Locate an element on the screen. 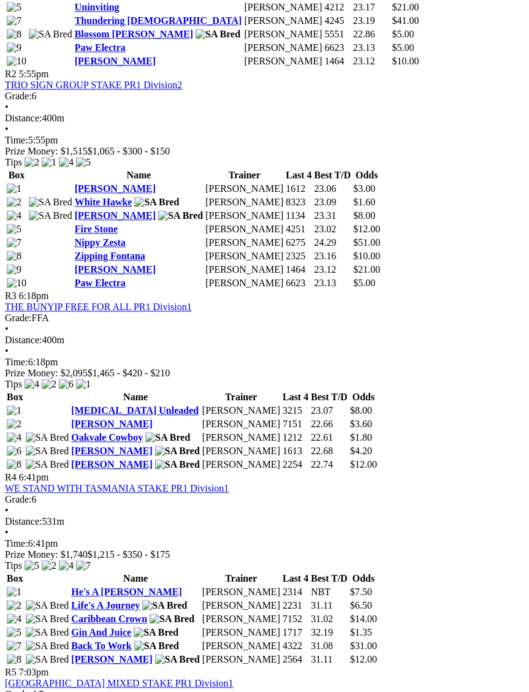 Image resolution: width=529 pixels, height=692 pixels. a: Zipping Fontana is located at coordinates (110, 256).